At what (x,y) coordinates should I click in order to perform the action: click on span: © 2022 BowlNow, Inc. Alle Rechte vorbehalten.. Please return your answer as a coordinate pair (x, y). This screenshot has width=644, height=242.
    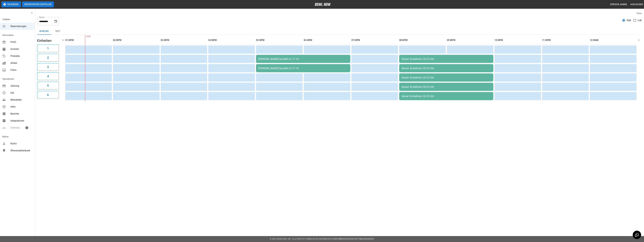
    Looking at the image, I should click on (295, 239).